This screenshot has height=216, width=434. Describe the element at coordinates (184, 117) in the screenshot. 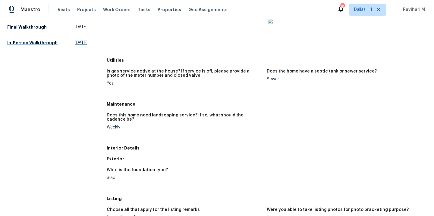

I see `h5: Does this home need landscaping service? If so, what should the cadence be?` at that location.